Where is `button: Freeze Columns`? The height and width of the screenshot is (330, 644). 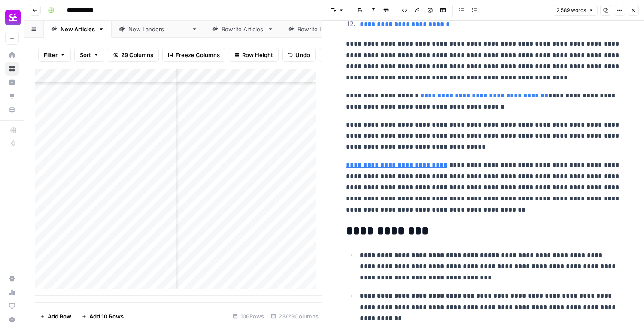
button: Freeze Columns is located at coordinates (194, 55).